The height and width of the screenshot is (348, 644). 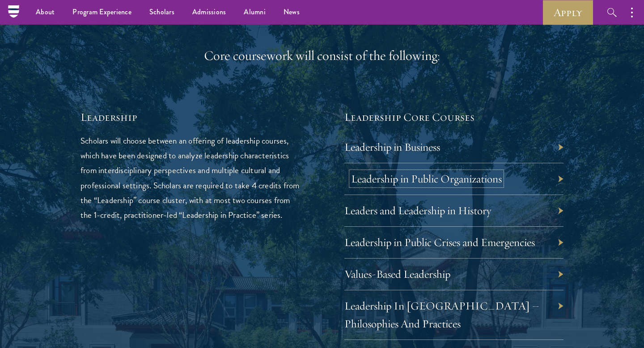 What do you see at coordinates (392, 147) in the screenshot?
I see `a: Leadership in Business` at bounding box center [392, 147].